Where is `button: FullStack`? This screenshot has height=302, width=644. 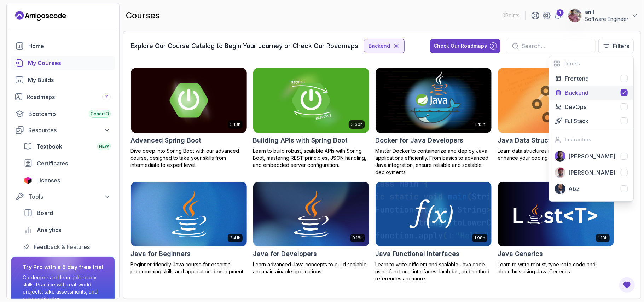 button: FullStack is located at coordinates (591, 121).